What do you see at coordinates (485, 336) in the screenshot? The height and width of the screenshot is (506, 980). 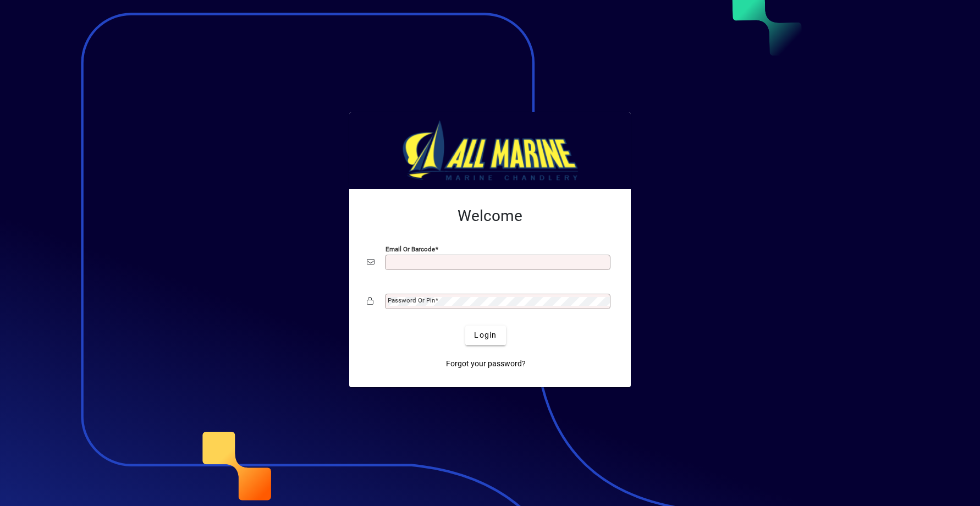 I see `button: Login` at bounding box center [485, 336].